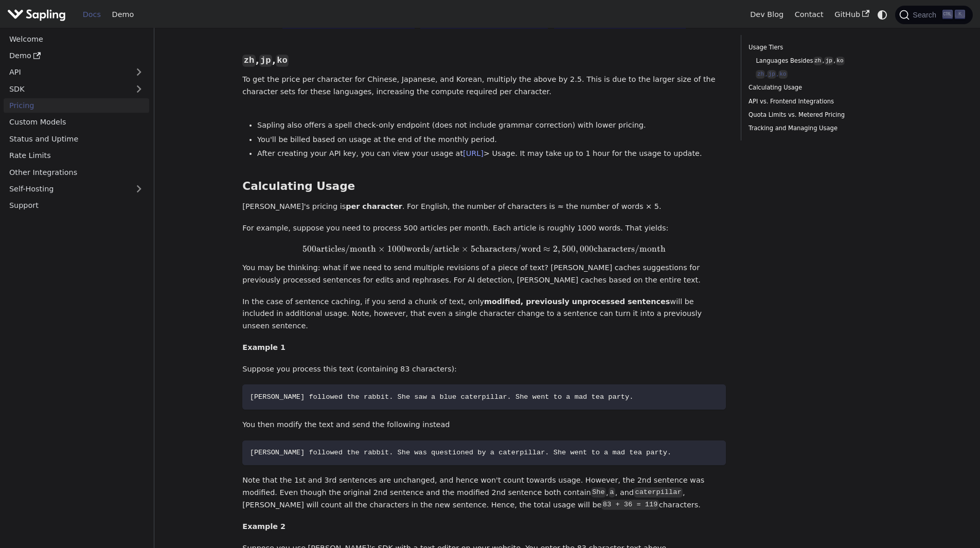 This screenshot has width=980, height=548. I want to click on span: characters/month, so click(630, 249).